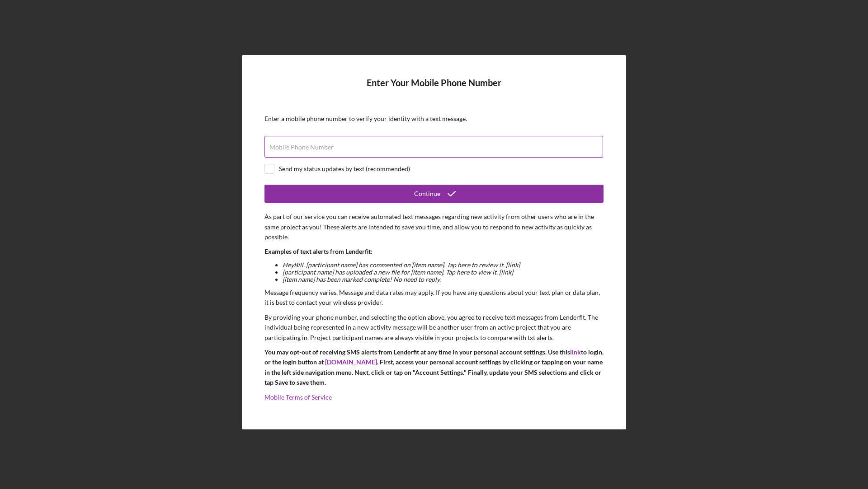 Image resolution: width=868 pixels, height=489 pixels. I want to click on li: [item name] has been marked complete! No need to reply., so click(443, 280).